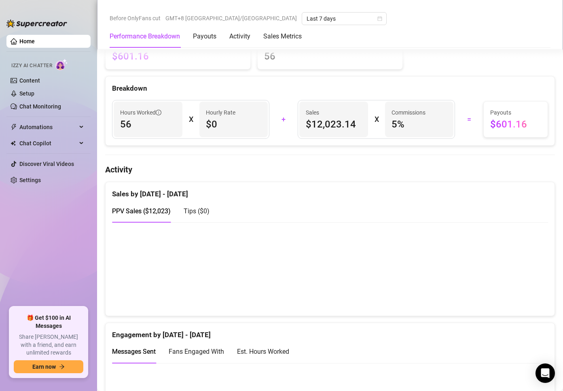  Describe the element at coordinates (380, 19) in the screenshot. I see `span: calendar` at that location.